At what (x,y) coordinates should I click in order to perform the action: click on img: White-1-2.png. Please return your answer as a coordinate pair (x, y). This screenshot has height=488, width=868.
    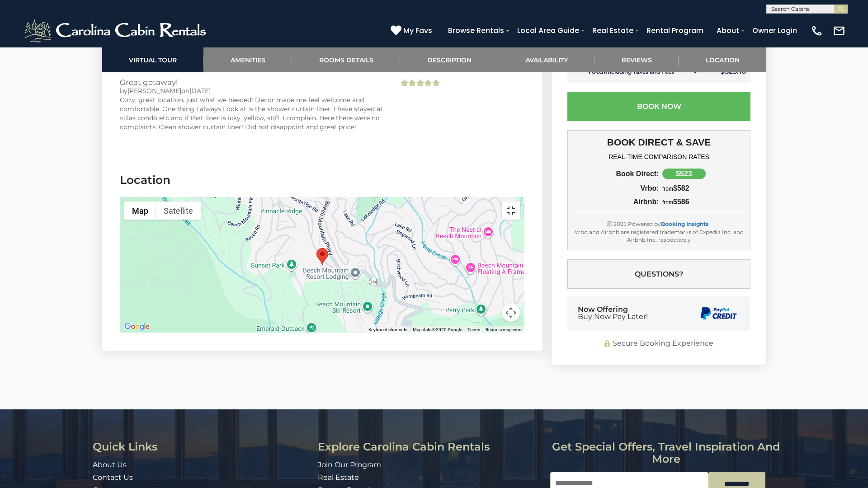
    Looking at the image, I should click on (116, 30).